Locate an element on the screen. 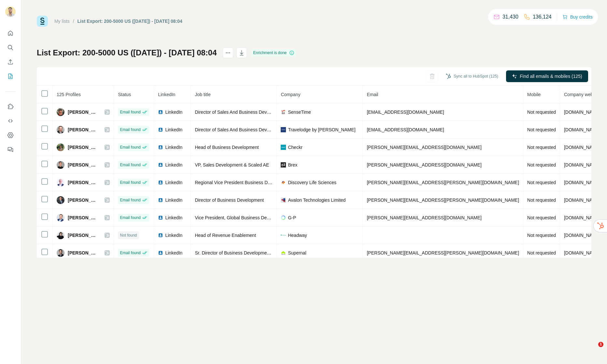 This screenshot has height=364, width=607. button: Quick start is located at coordinates (10, 33).